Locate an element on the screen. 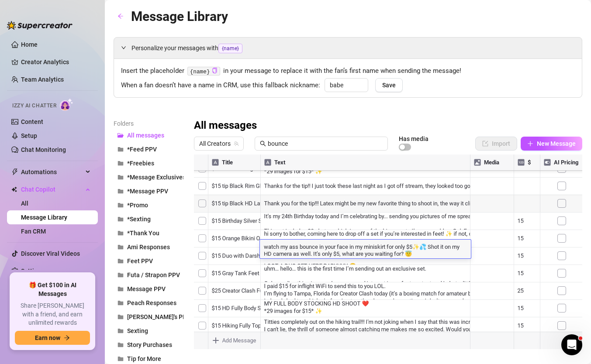 This screenshot has width=591, height=364. span: Feet PPV is located at coordinates (140, 261).